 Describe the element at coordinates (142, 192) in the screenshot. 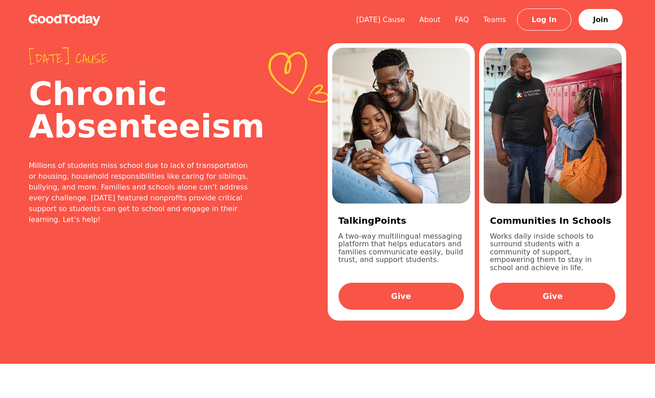

I see `div: Millions of students miss school due to lack of transportation or housing, household responsibili...` at that location.